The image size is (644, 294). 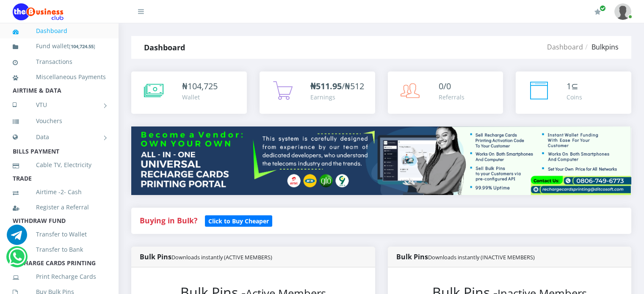 What do you see at coordinates (59, 77) in the screenshot?
I see `a: Miscellaneous Payments` at bounding box center [59, 77].